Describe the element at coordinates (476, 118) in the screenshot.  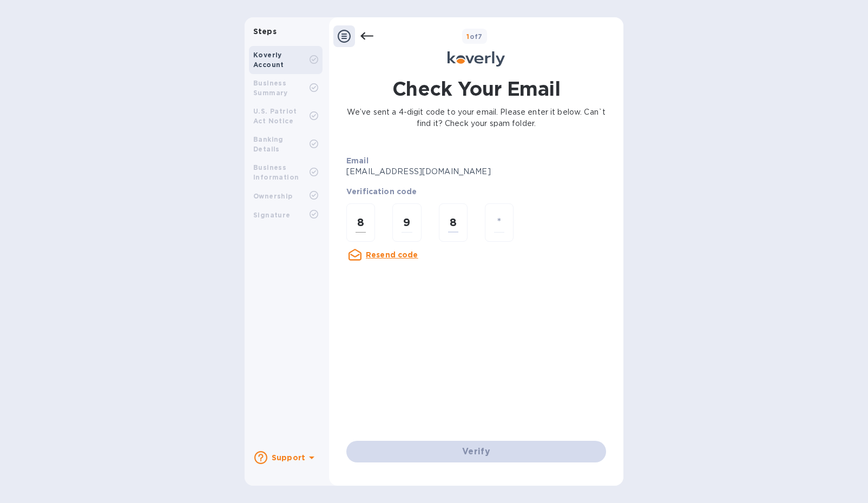
I see `p: We’ve sent a 4-digit code to your email. Please enter it below. Can`t find it? Check your spam fo...` at that location.